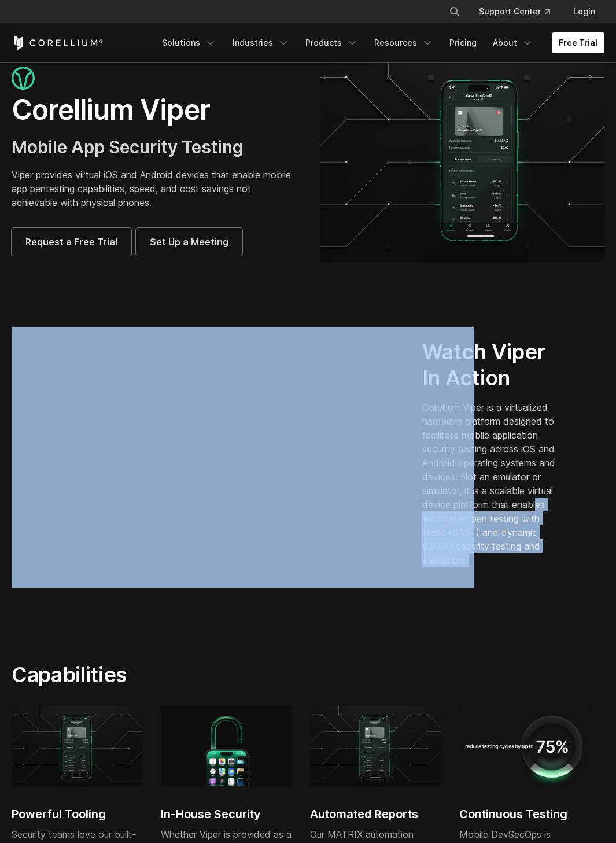  Describe the element at coordinates (491, 484) in the screenshot. I see `p: Corellium Viper is a virtualized hardware platform designed to facilitate mobile application secu...` at that location.